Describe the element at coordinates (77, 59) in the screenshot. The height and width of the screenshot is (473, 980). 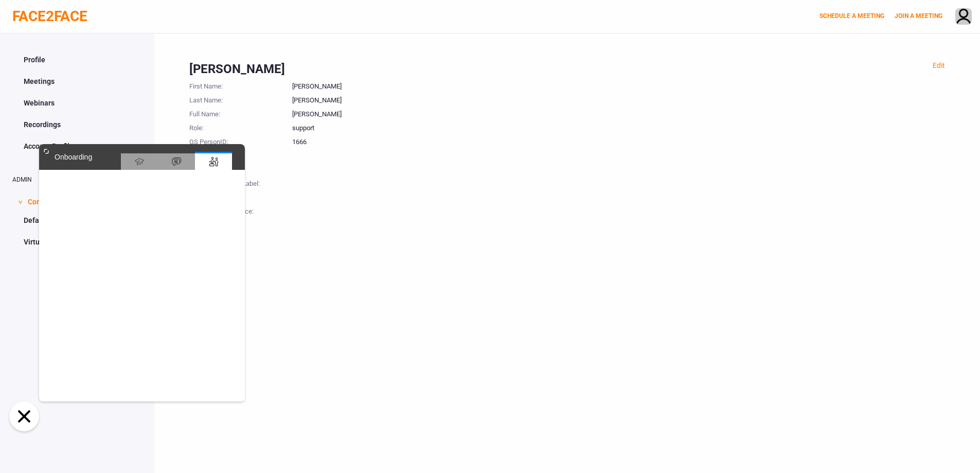
I see `a: Profile` at that location.